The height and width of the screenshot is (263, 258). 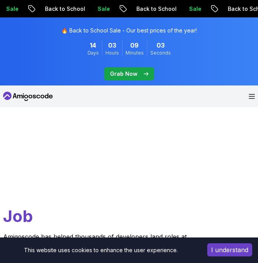 What do you see at coordinates (129, 183) in the screenshot?
I see `h1: Go From Learning to Hired: Master Java, Spring Boot & Cloud Skills That Get You the` at bounding box center [129, 183].